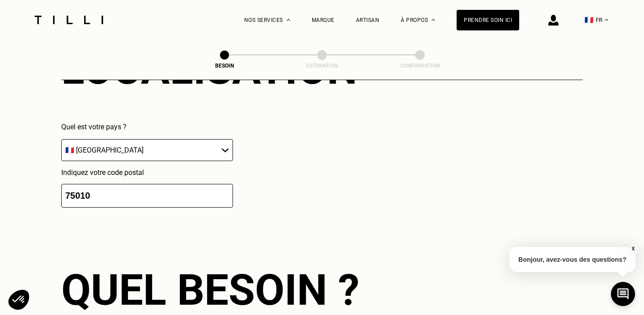 The image size is (644, 315). Describe the element at coordinates (433, 20) in the screenshot. I see `img: Menu déroulant à propos` at that location.